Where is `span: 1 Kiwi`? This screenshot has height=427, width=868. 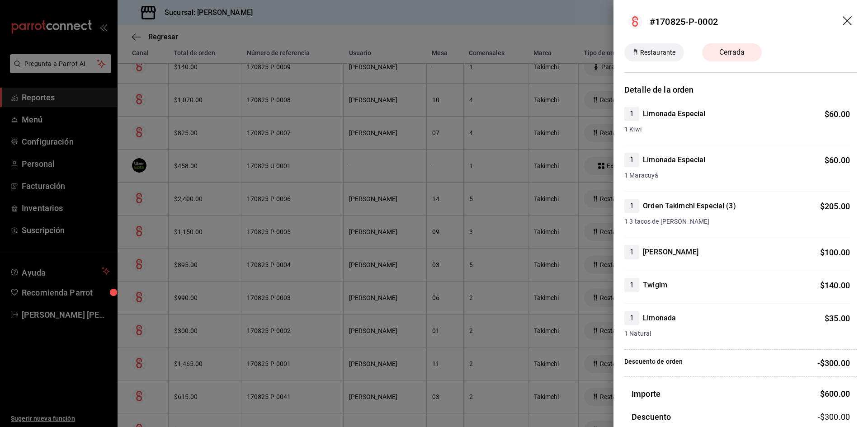
span: 1 Kiwi is located at coordinates (737, 129).